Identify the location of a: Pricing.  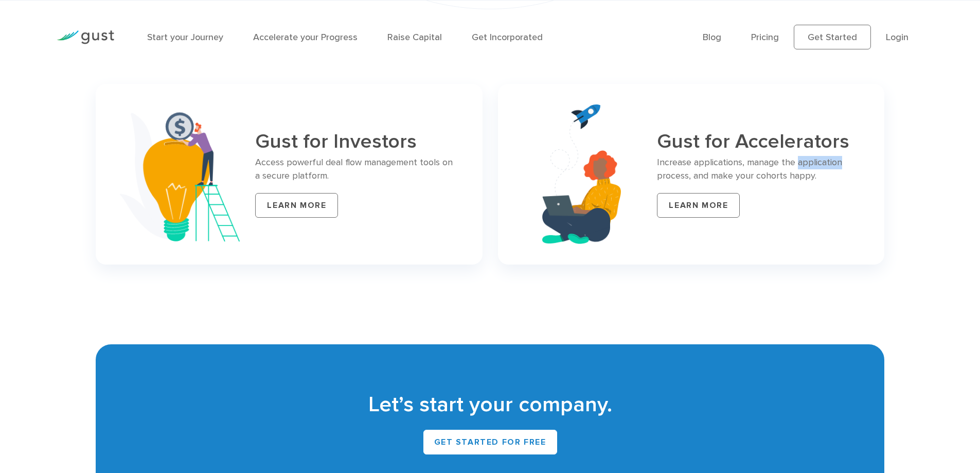
(765, 37).